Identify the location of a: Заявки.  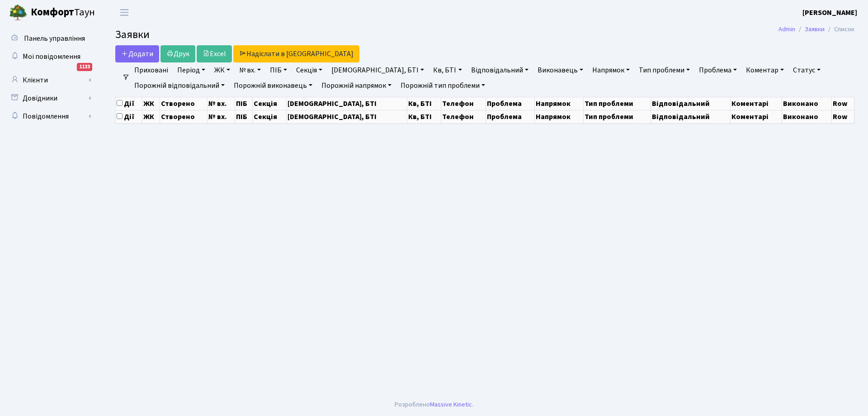
(815, 29).